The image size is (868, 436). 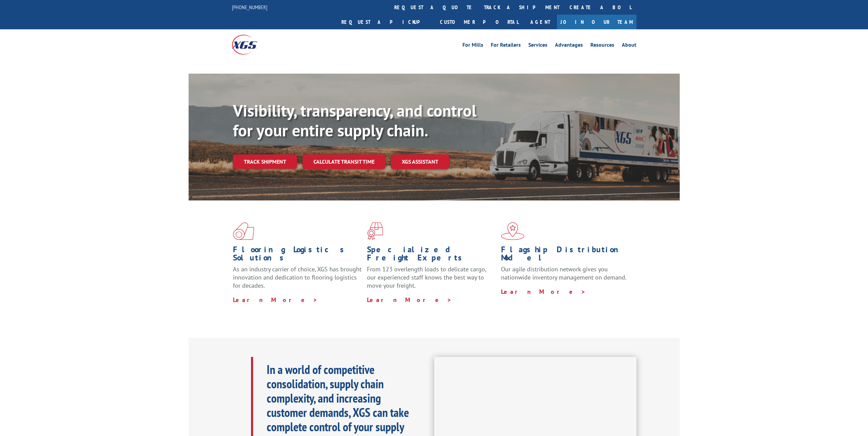 What do you see at coordinates (297, 277) in the screenshot?
I see `span: As an industry carrier of choice, XGS has brought innovation and dedication to flooring logistics...` at bounding box center [297, 277].